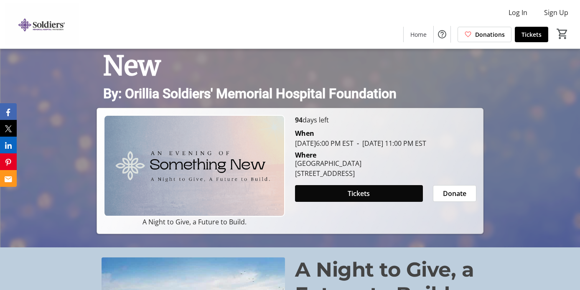 This screenshot has height=290, width=580. What do you see at coordinates (442, 34) in the screenshot?
I see `button: Help` at bounding box center [442, 34].